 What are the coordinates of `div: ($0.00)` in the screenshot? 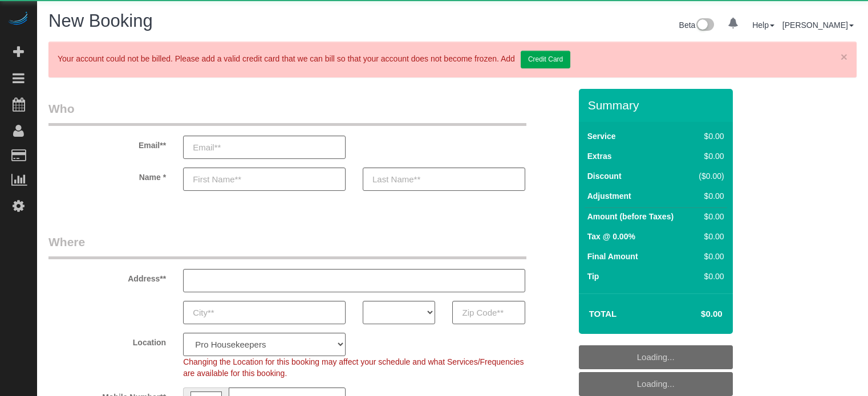 It's located at (709, 176).